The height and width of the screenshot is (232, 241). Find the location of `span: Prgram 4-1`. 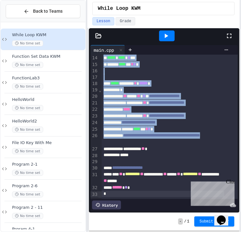

span: Prgram 4-1 is located at coordinates (48, 229).